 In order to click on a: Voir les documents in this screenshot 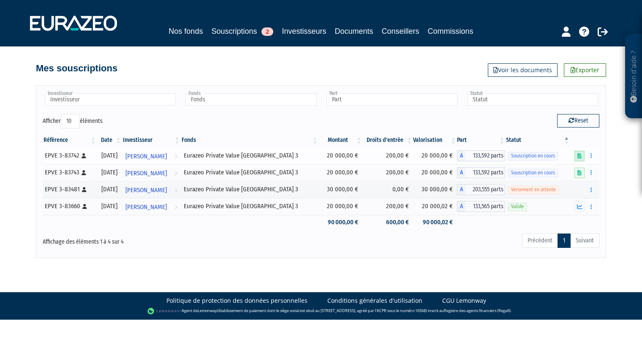, I will do `click(523, 70)`.